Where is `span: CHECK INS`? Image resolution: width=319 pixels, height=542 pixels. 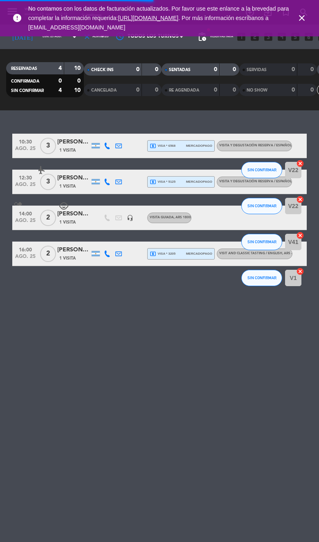
span: CHECK INS is located at coordinates (102, 70).